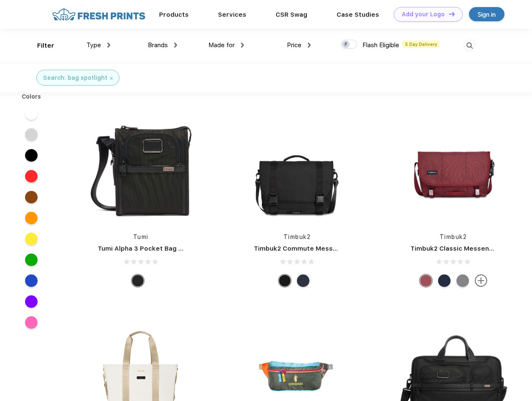  Describe the element at coordinates (138, 281) in the screenshot. I see `div: Black` at that location.